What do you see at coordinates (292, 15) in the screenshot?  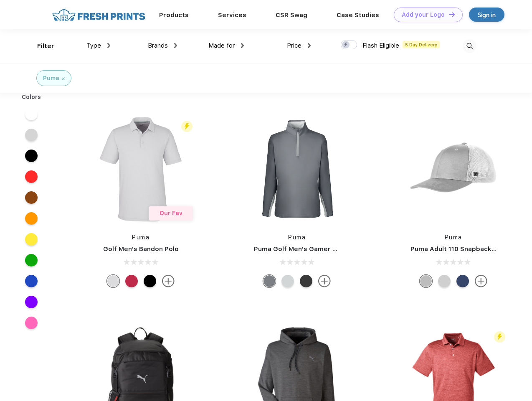 I see `a: CSR Swag` at bounding box center [292, 15].